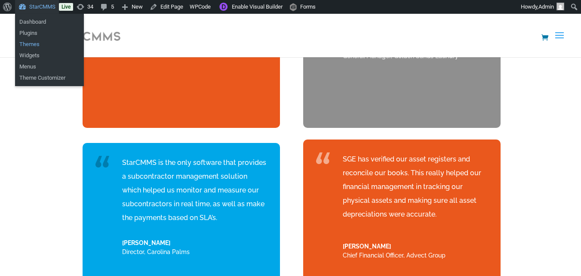 The height and width of the screenshot is (276, 581). Describe the element at coordinates (168, 252) in the screenshot. I see `span: Carolina Palms` at that location.